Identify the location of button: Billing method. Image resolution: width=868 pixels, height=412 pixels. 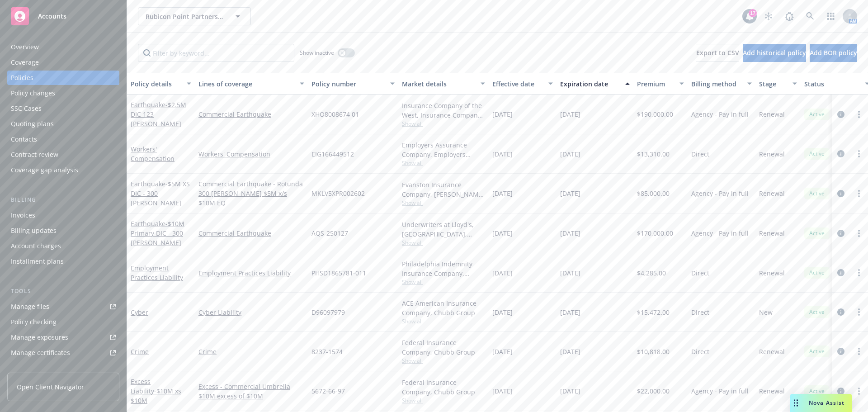
(722, 83).